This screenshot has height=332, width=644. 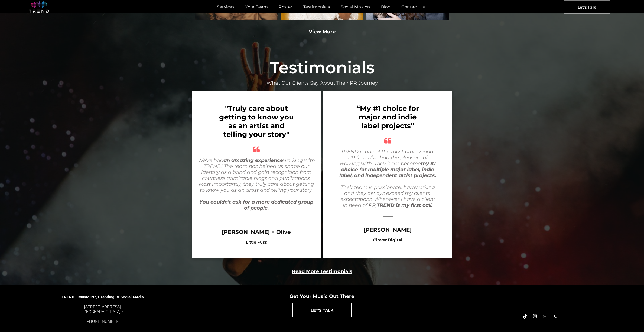 I want to click on span: "Truly care about getting to know you as an artist and telling your story", so click(x=256, y=122).